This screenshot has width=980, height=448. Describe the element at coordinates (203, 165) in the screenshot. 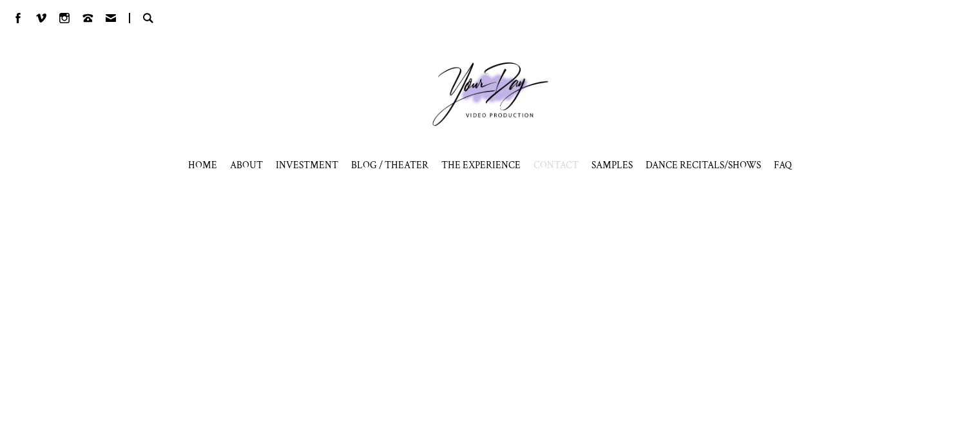

I see `span: HOME` at that location.